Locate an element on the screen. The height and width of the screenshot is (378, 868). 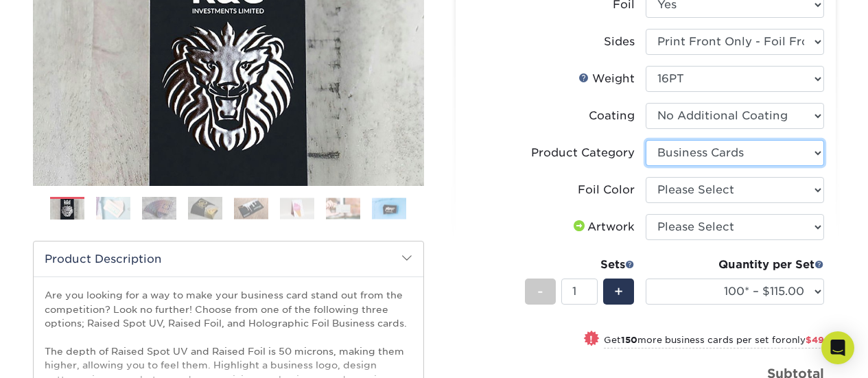
strong: 150 is located at coordinates (630, 340).